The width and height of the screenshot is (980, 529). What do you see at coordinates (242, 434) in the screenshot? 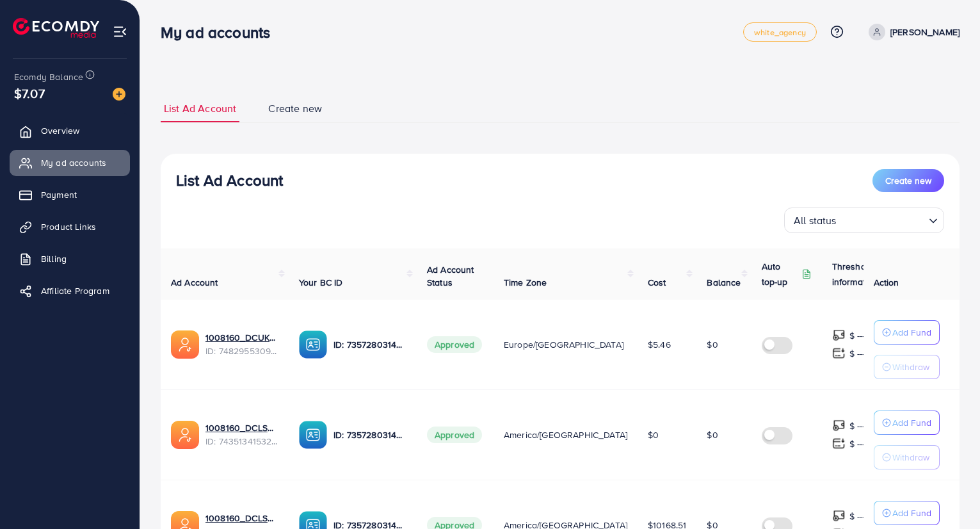
I see `div: <span class='underline'>1008160_DCLS_02_1731127077568</span></br>7435134153261449217` at bounding box center [242, 434].